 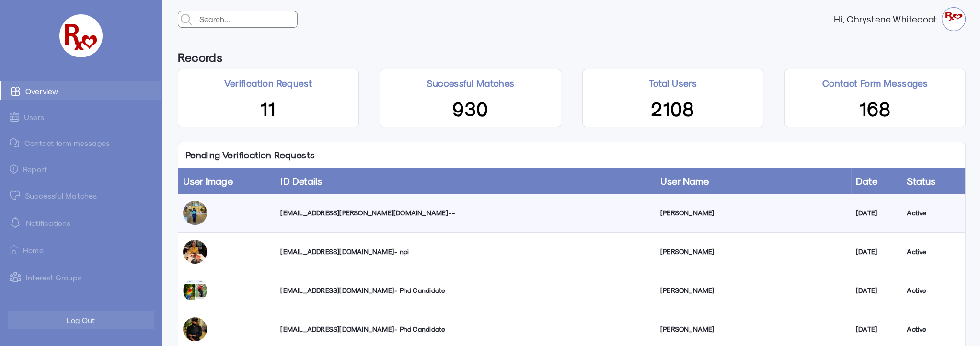 What do you see at coordinates (208, 181) in the screenshot?
I see `a: User Image` at bounding box center [208, 181].